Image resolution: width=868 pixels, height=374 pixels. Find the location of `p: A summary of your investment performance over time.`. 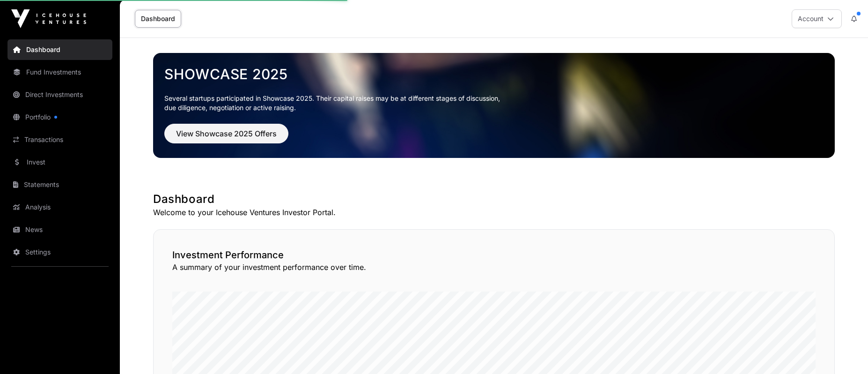

p: A summary of your investment performance over time. is located at coordinates (494, 267).